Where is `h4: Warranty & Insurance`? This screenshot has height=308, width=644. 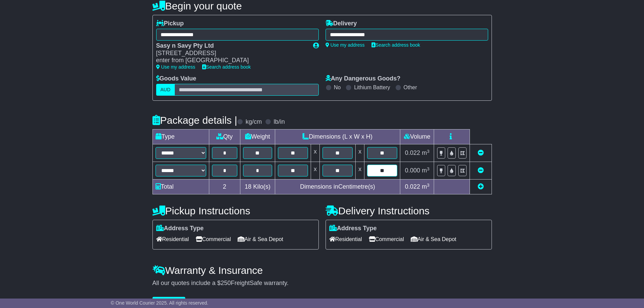 h4: Warranty & Insurance is located at coordinates (322, 270).